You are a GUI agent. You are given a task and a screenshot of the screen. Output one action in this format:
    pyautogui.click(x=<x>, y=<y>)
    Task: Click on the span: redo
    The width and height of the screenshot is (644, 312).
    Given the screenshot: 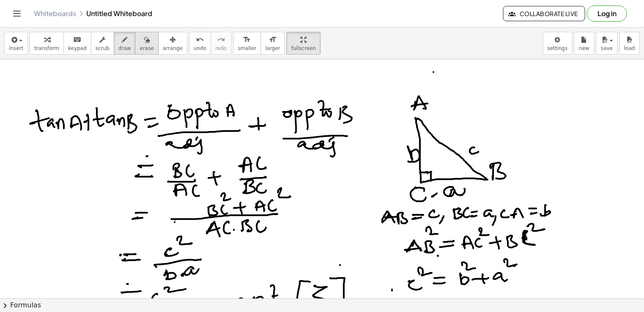 What is the action you would take?
    pyautogui.click(x=221, y=48)
    